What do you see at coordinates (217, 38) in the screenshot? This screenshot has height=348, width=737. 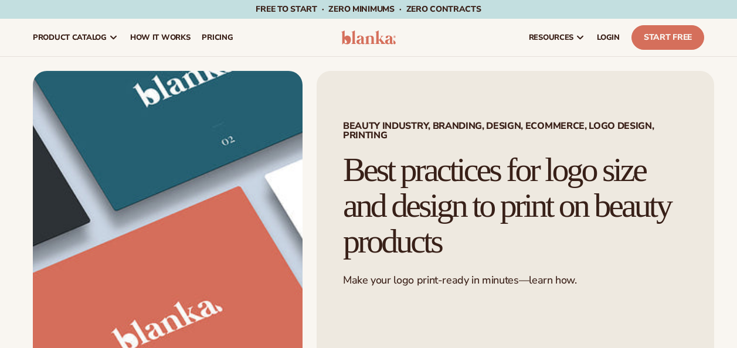 I see `span: pricing` at bounding box center [217, 38].